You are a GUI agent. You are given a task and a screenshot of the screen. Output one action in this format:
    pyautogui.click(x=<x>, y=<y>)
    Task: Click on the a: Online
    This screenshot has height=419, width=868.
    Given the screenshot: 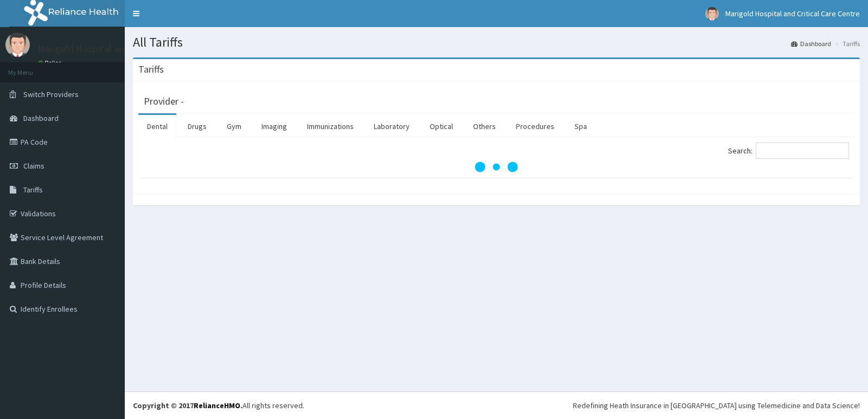 What is the action you would take?
    pyautogui.click(x=51, y=63)
    